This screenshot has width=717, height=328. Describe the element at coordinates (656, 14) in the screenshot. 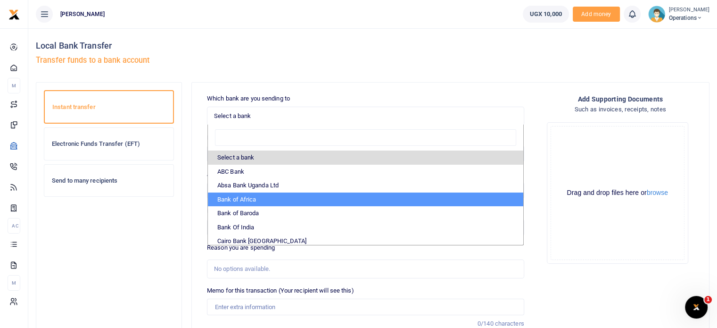

I see `img: profile-user` at that location.